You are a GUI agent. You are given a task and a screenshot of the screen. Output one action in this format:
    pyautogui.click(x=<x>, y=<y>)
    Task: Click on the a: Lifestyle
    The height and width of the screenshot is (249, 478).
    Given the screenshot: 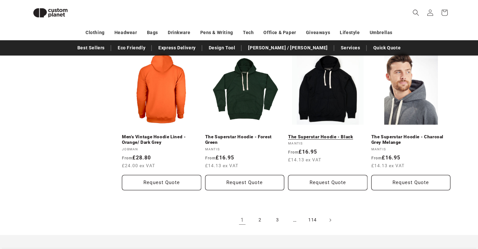 What is the action you would take?
    pyautogui.click(x=349, y=32)
    